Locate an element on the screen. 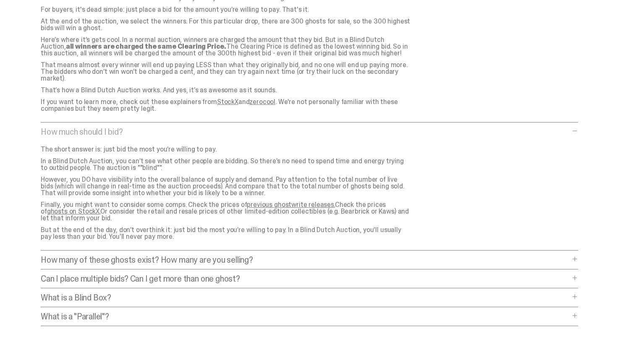 The image size is (625, 350). a: ghosts on StockX. is located at coordinates (73, 211).